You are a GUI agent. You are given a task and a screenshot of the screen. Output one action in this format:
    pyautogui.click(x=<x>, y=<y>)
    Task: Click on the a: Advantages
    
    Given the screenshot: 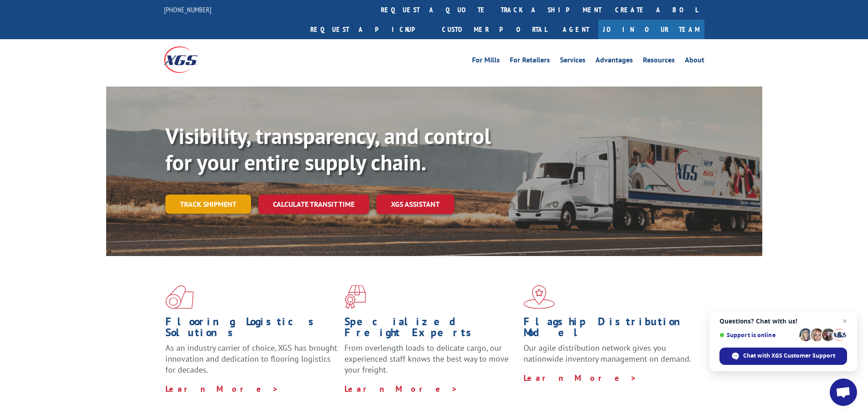 What is the action you would take?
    pyautogui.click(x=614, y=62)
    